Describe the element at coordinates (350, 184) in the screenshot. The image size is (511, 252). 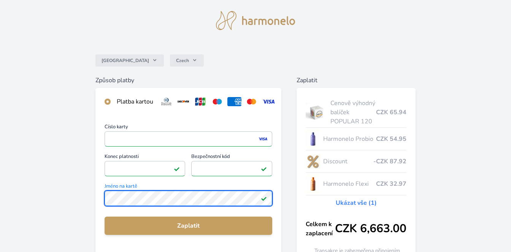
I see `span: Harmonelo Flexi` at that location.